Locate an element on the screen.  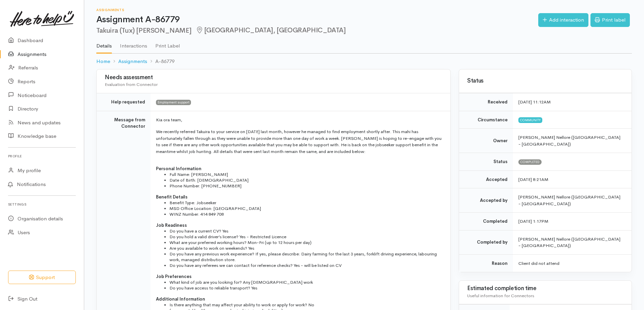
b: Additional Information is located at coordinates (180, 299).